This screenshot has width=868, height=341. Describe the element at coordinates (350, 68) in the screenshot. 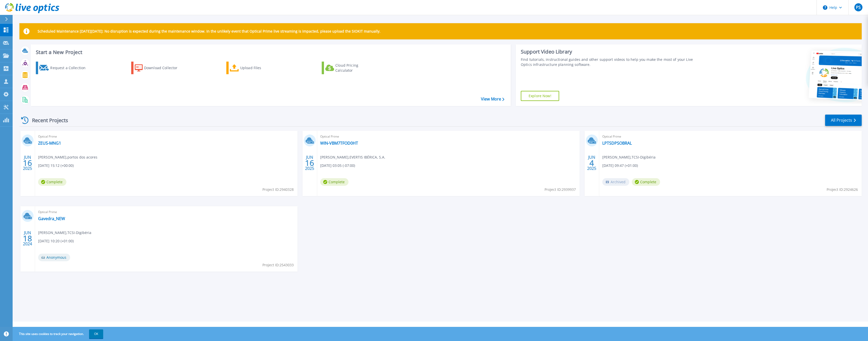

I see `a: Cloud Pricing Calculator` at that location.